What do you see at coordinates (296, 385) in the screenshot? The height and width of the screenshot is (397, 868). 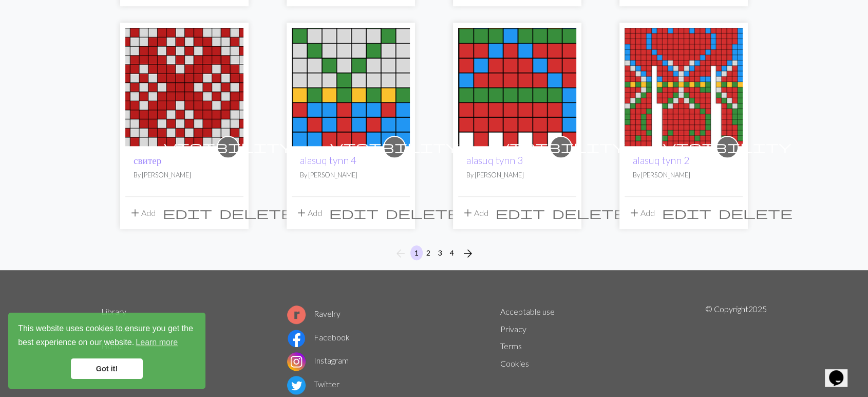 I see `img: Twitter logo` at bounding box center [296, 385].